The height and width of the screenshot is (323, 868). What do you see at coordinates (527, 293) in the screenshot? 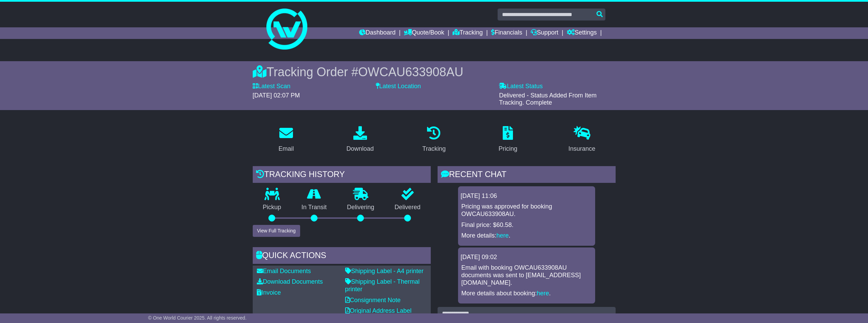
I see `p: More details about booking: .` at bounding box center [527, 293].